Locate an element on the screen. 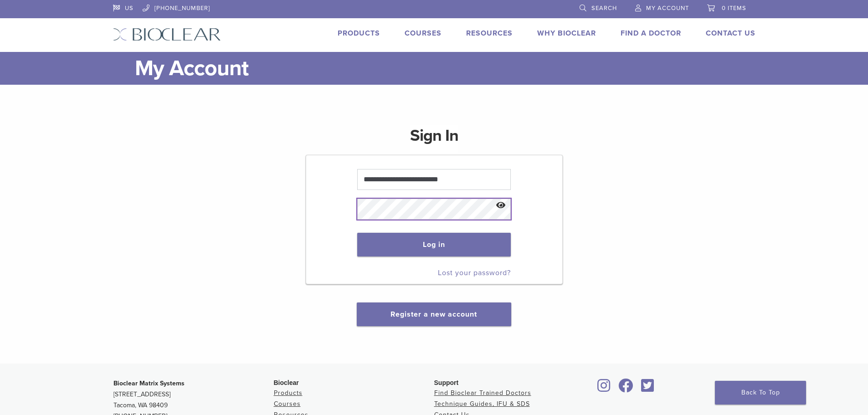  button: Log in is located at coordinates (433, 245).